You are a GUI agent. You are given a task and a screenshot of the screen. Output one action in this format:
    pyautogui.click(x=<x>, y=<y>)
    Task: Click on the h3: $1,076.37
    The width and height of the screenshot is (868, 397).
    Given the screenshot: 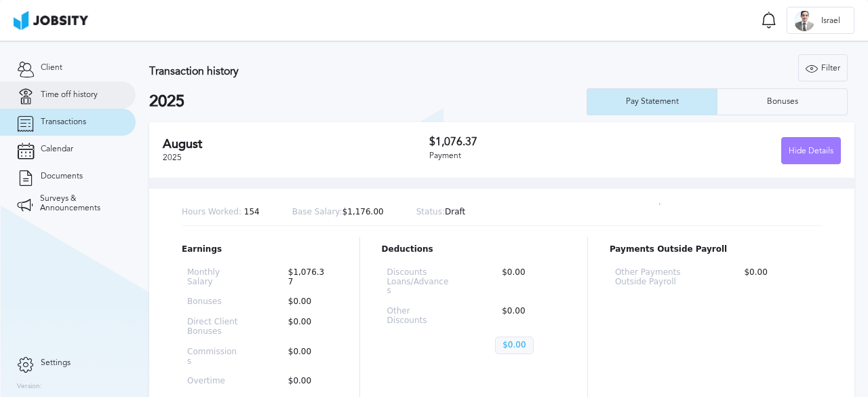 What is the action you would take?
    pyautogui.click(x=532, y=142)
    